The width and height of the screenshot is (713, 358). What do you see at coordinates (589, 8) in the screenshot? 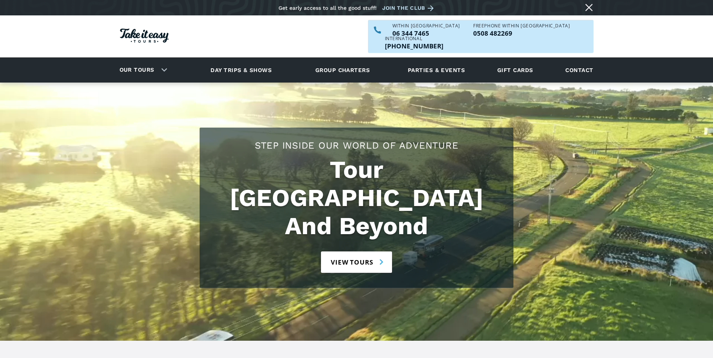
I see `a: Close message` at bounding box center [589, 8].